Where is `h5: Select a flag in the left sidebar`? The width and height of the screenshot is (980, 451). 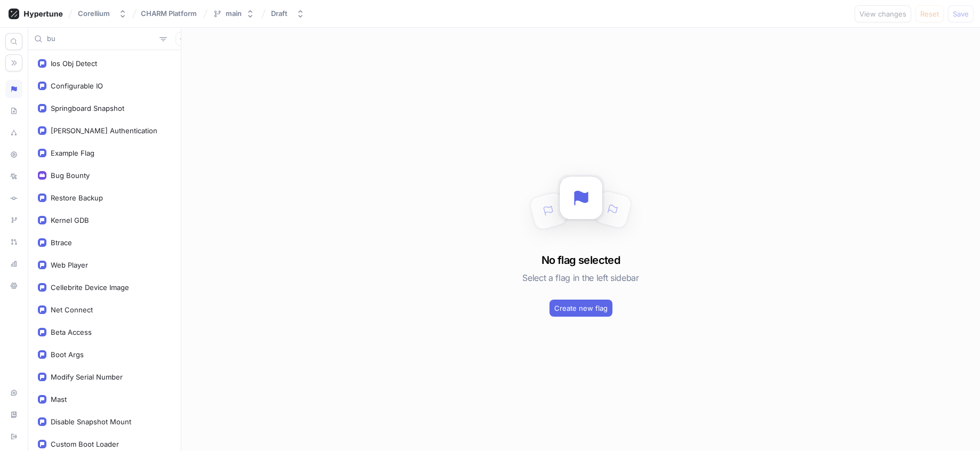 h5: Select a flag in the left sidebar is located at coordinates (581, 278).